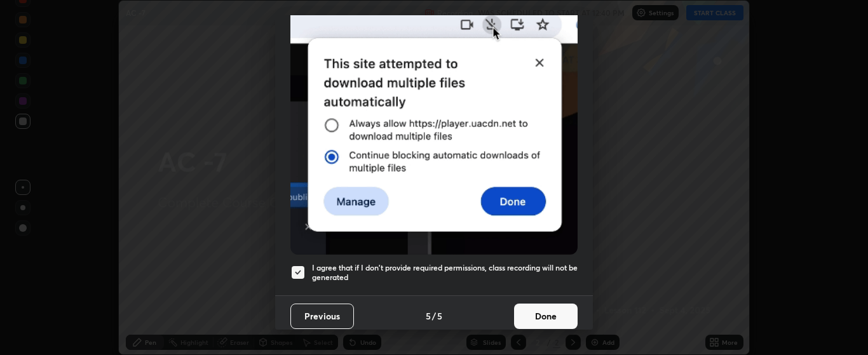 This screenshot has height=355, width=868. What do you see at coordinates (444, 273) in the screenshot?
I see `h5: I agree that if I don't provide required permissions, class recording will not be generated` at bounding box center [444, 273].